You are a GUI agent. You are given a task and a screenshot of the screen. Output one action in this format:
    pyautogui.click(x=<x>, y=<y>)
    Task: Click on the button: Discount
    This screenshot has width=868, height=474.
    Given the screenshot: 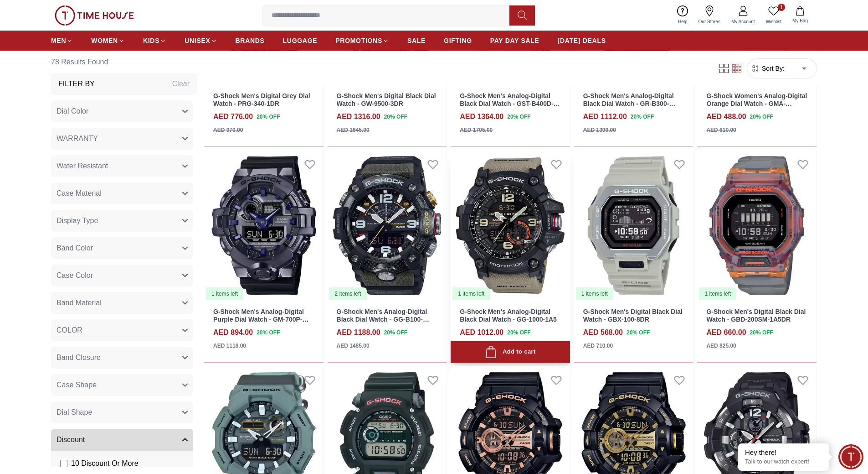 What is the action you would take?
    pyautogui.click(x=122, y=439)
    